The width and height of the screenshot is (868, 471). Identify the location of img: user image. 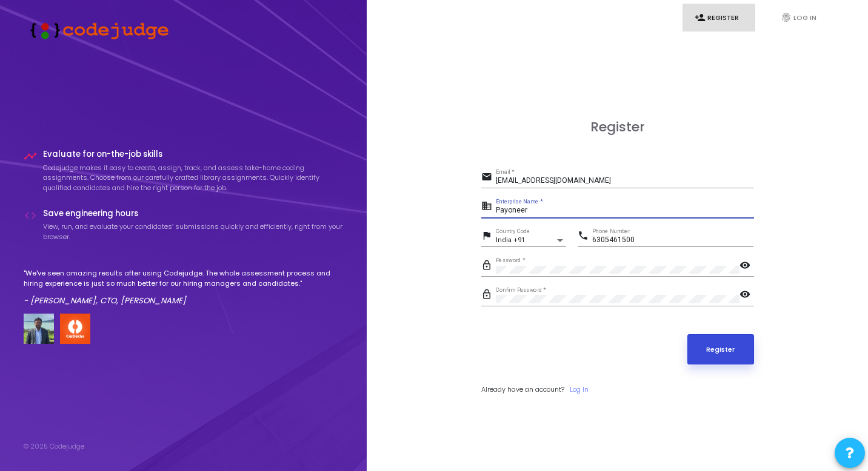
(39, 329).